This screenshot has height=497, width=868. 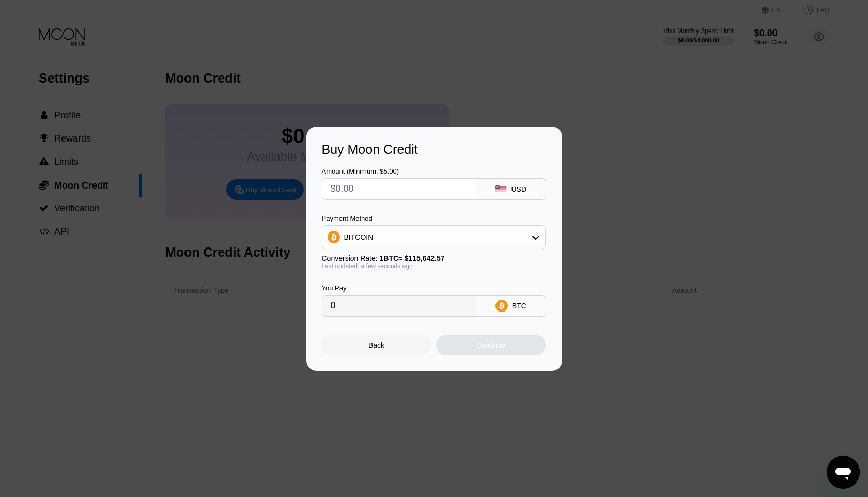 I want to click on div: Buy Moon Credit, so click(x=434, y=149).